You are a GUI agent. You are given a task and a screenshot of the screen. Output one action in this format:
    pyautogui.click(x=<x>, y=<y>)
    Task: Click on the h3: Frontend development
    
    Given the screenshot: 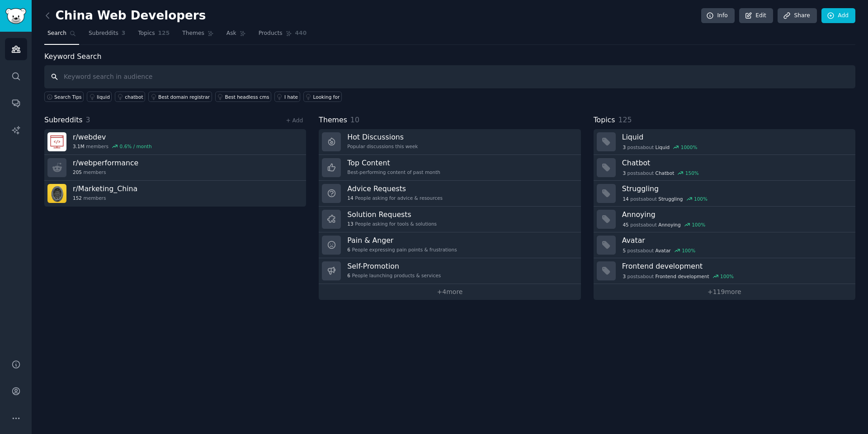 What is the action you would take?
    pyautogui.click(x=735, y=266)
    